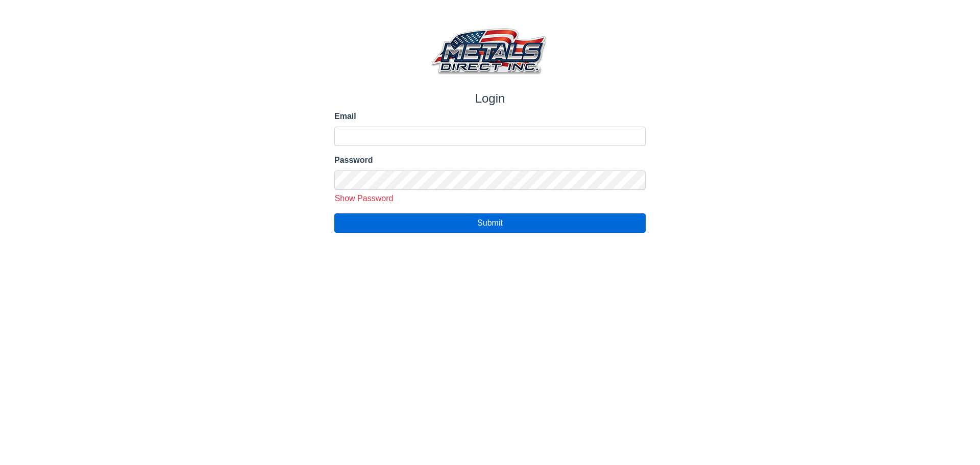  Describe the element at coordinates (490, 99) in the screenshot. I see `h1: Login` at that location.